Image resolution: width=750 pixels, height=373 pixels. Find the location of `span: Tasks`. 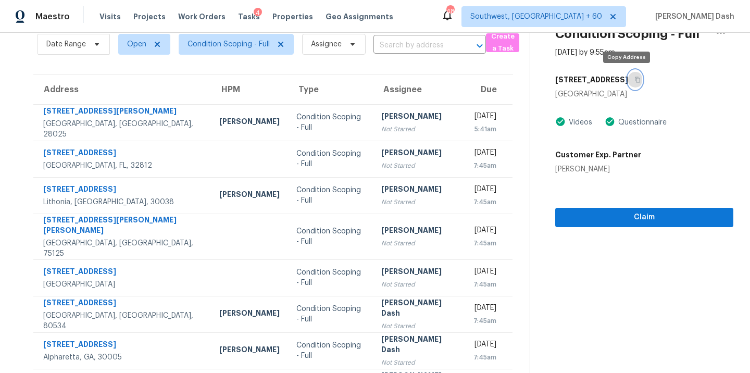

span: Tasks is located at coordinates (249, 17).